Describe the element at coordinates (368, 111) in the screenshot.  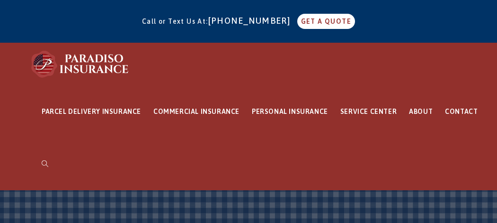
I see `span: SERVICE CENTER` at that location.